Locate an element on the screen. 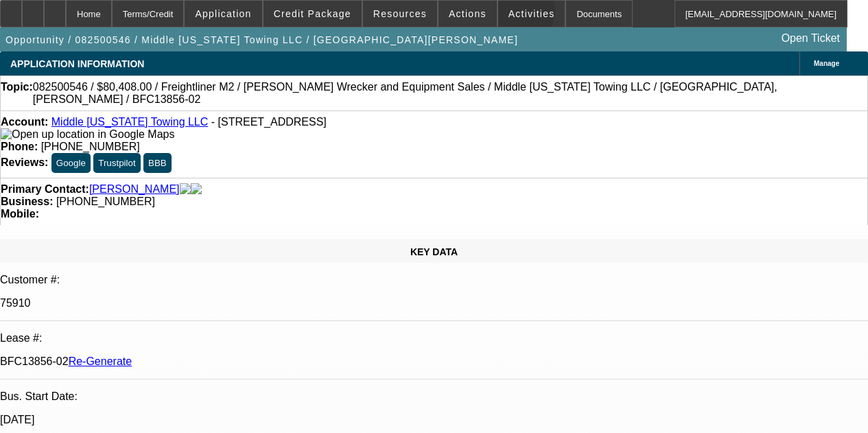 The width and height of the screenshot is (868, 433). a: Re-Generate is located at coordinates (100, 361).